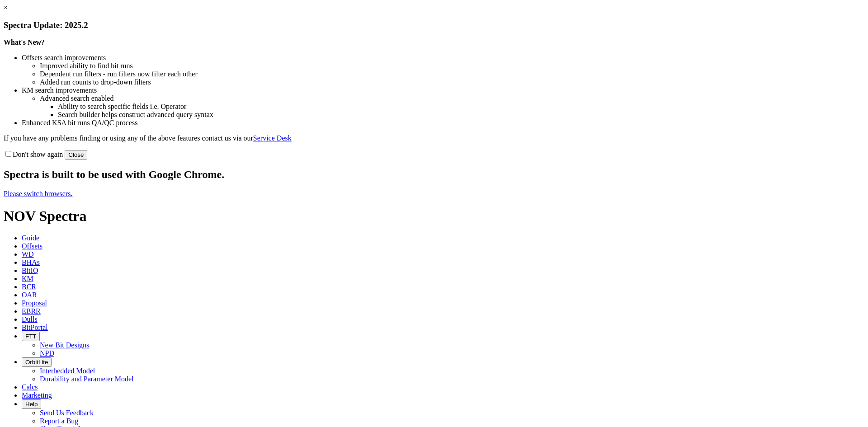  I want to click on li: Ability to search specific fields i.e. Operator, so click(461, 107).